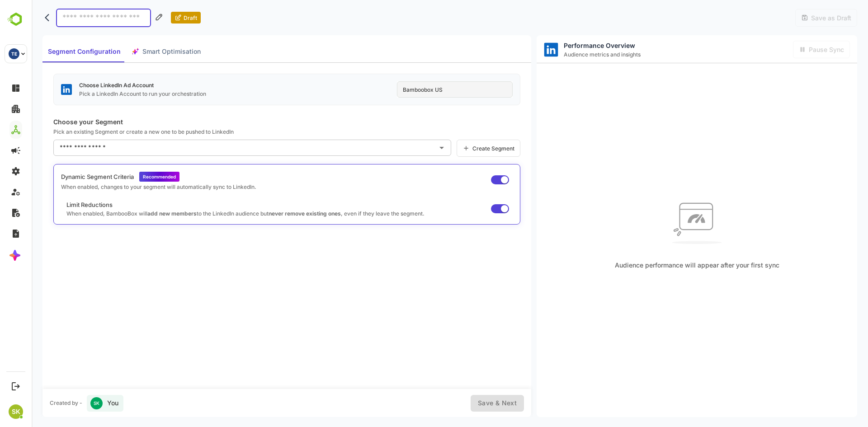 Image resolution: width=868 pixels, height=427 pixels. I want to click on p: Dynamic Segment Criteria, so click(66, 177).